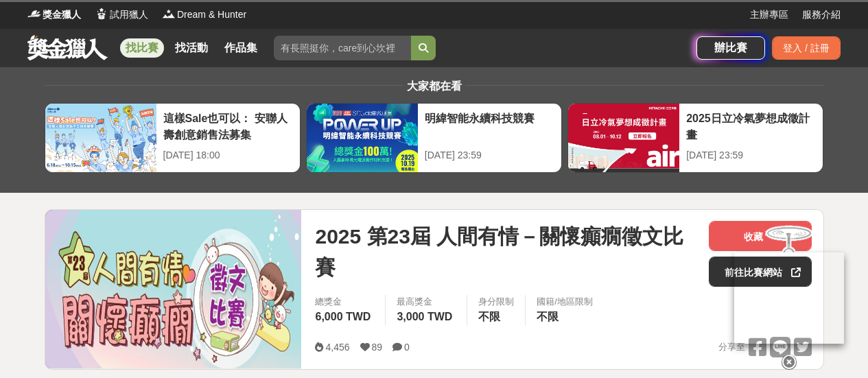 The width and height of the screenshot is (868, 378). Describe the element at coordinates (142, 48) in the screenshot. I see `a: 找比賽` at that location.